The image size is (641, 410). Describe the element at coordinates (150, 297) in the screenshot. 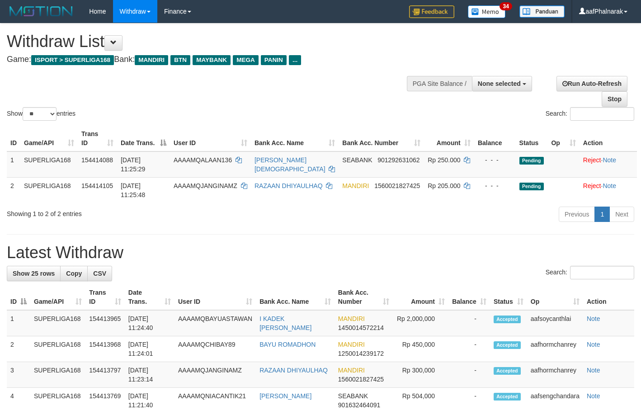

I see `th: Date Trans.: activate to sort column ascending` at that location.